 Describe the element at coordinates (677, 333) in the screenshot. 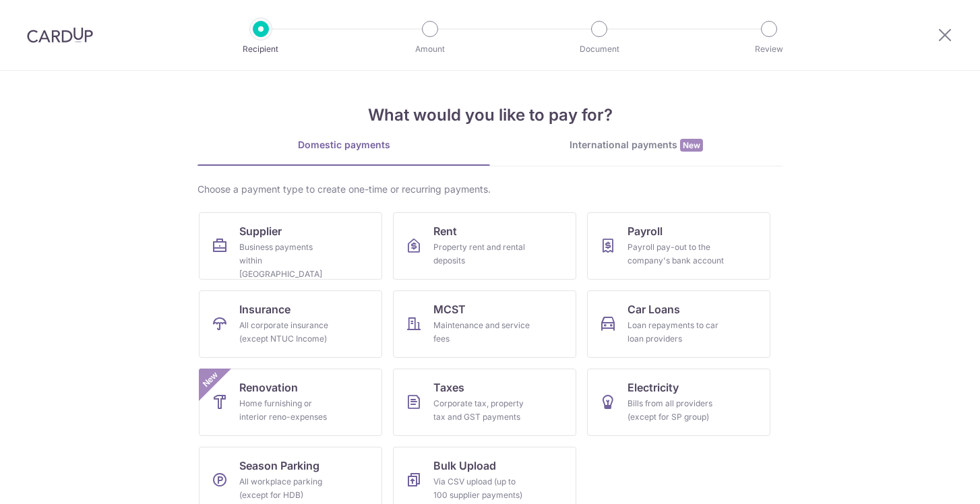

I see `div: Loan repayments to car loan providers` at that location.